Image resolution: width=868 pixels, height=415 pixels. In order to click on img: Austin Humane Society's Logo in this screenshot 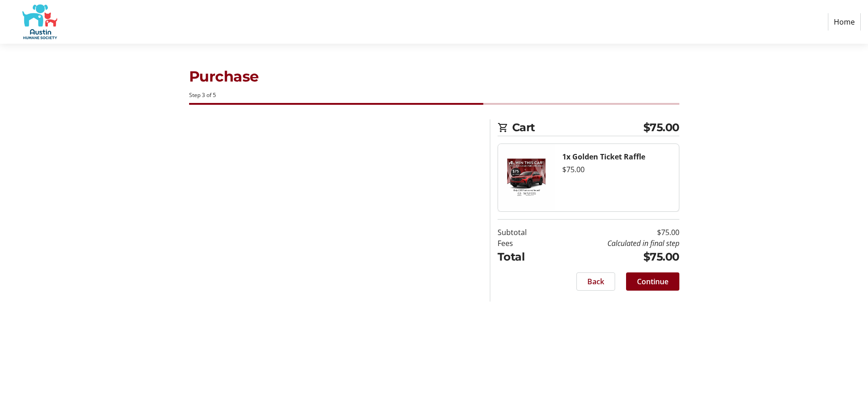, I will do `click(40, 22)`.